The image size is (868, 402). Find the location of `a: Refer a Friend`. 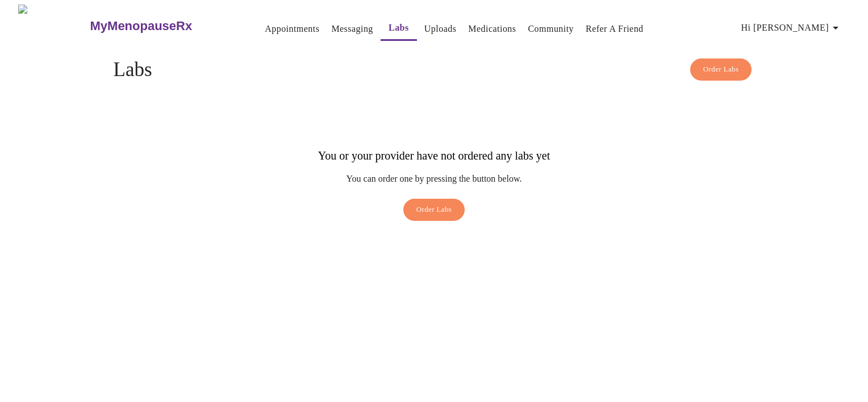

a: Refer a Friend is located at coordinates (614, 29).